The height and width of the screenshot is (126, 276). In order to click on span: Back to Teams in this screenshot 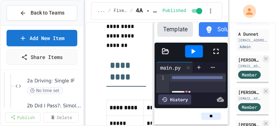, I will do `click(47, 13)`.